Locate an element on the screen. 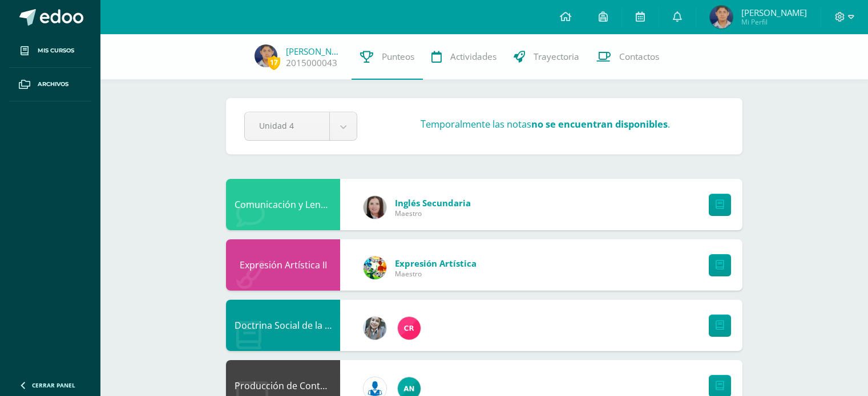 This screenshot has height=396, width=868. div: Doctrina Social de la Iglesia is located at coordinates (283, 325).